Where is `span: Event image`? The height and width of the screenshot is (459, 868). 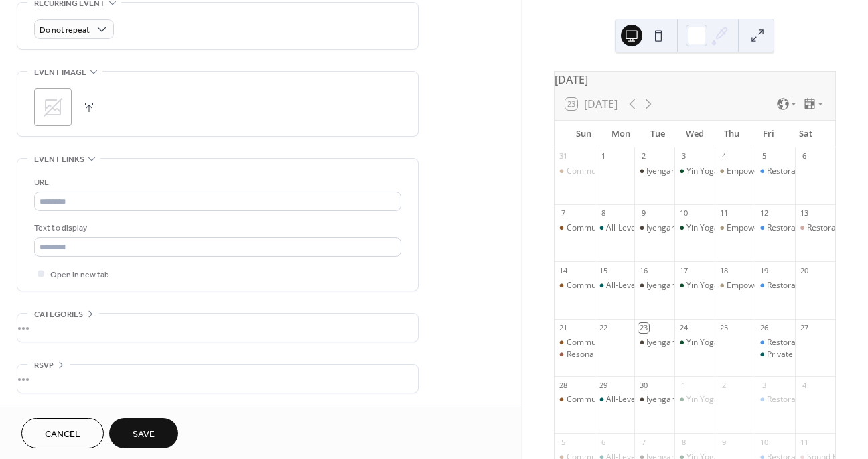 span: Event image is located at coordinates (61, 73).